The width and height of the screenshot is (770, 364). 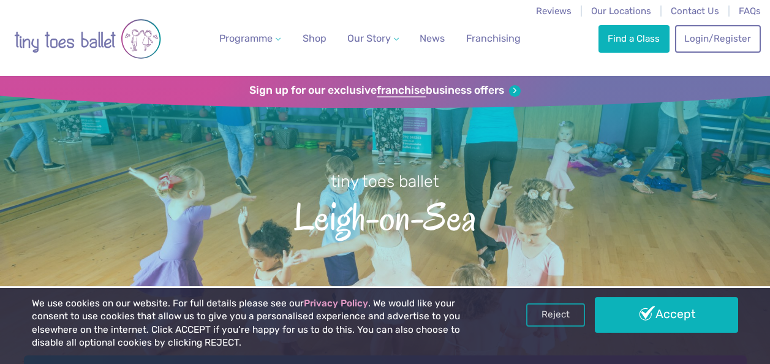 What do you see at coordinates (622, 11) in the screenshot?
I see `span: Our Locations` at bounding box center [622, 11].